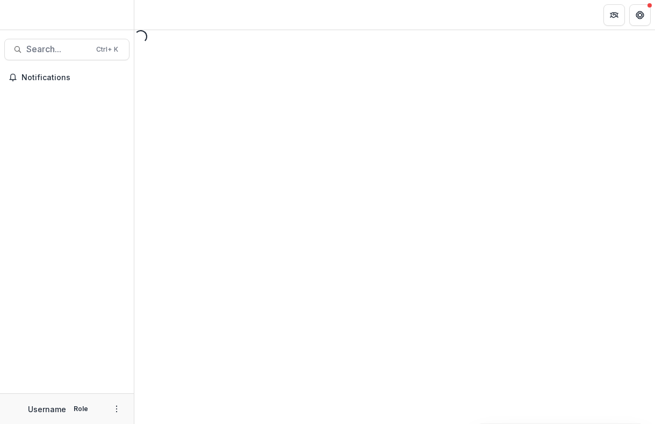  Describe the element at coordinates (117, 408) in the screenshot. I see `button: More` at that location.